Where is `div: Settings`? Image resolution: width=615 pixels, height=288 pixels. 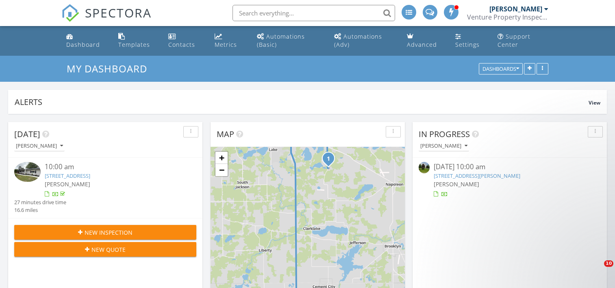 div: Settings is located at coordinates (468, 44).